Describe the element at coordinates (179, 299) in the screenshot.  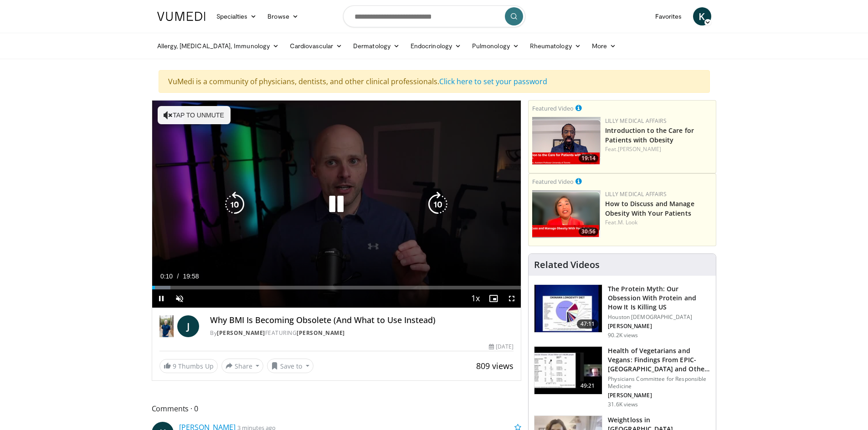
I see `button: Unmute` at that location.